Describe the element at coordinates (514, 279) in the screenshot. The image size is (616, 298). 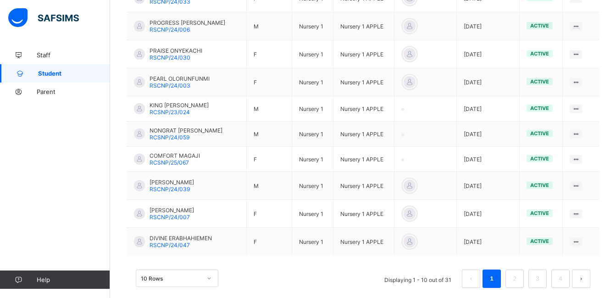
I see `a: 2` at that location.